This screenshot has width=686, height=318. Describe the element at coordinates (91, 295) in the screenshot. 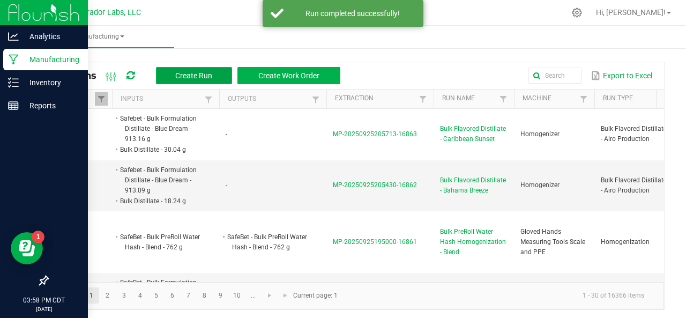

I see `a: Page 1` at that location.